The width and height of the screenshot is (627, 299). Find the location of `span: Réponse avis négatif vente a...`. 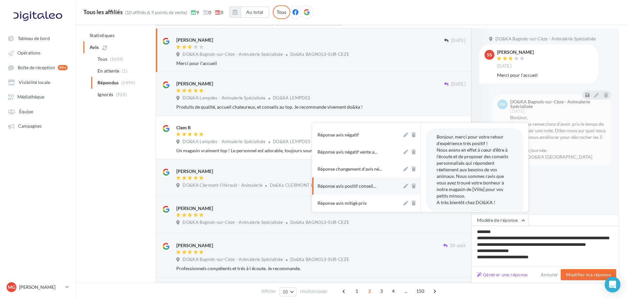

span: Réponse avis négatif vente a... is located at coordinates (347, 152).